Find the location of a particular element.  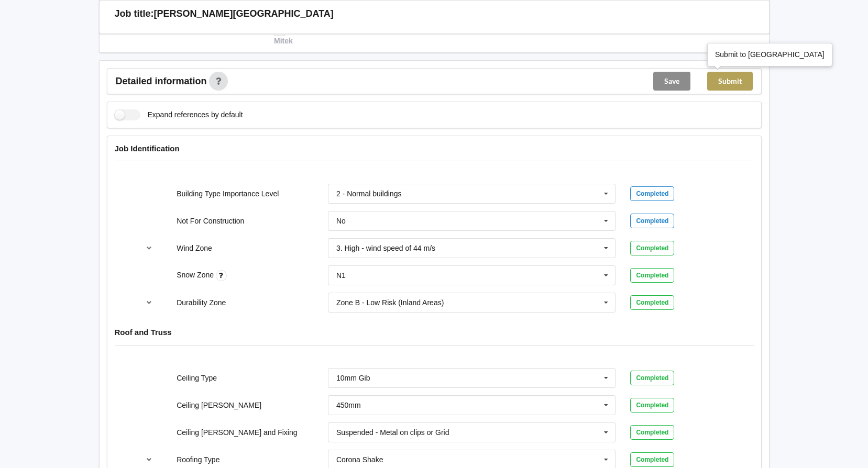

h4: Job Identification is located at coordinates (434, 148).